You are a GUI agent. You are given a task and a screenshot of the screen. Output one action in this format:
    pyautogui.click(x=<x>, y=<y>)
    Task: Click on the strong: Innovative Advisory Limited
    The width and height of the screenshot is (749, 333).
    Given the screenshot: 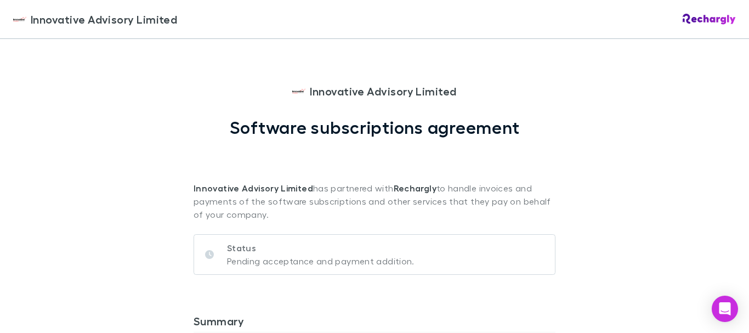 What is the action you would take?
    pyautogui.click(x=253, y=188)
    